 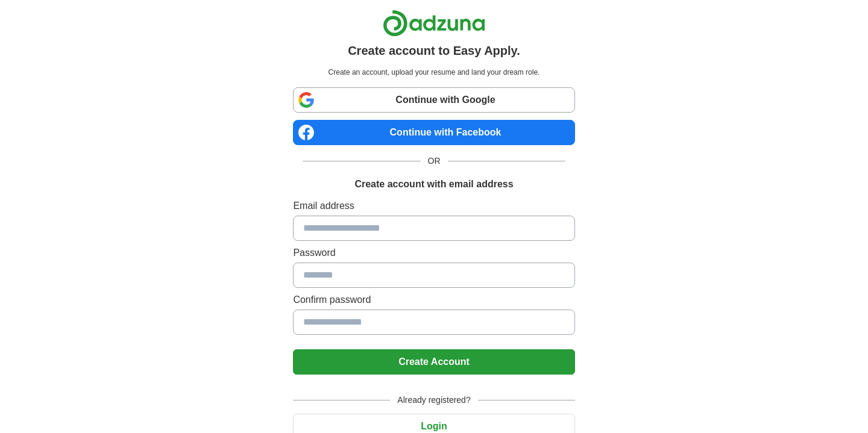 I want to click on h1: Create account with email address, so click(x=433, y=184).